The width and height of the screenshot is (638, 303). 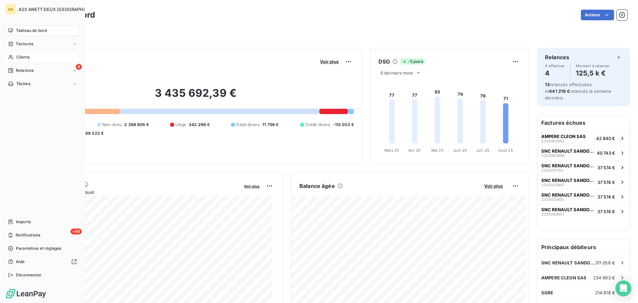 I want to click on span: 342 296 €, so click(x=199, y=125).